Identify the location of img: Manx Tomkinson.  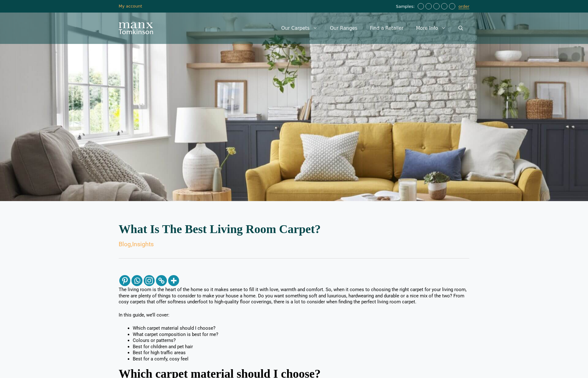
(136, 28).